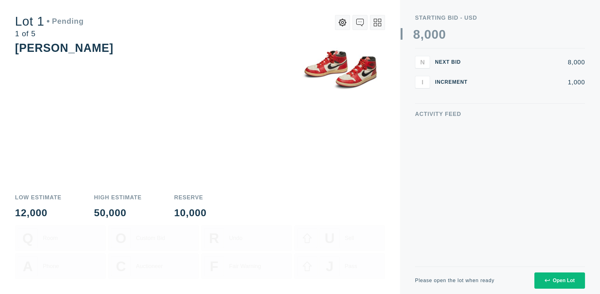 The width and height of the screenshot is (600, 294). Describe the element at coordinates (49, 34) in the screenshot. I see `div: 1 of 5` at that location.